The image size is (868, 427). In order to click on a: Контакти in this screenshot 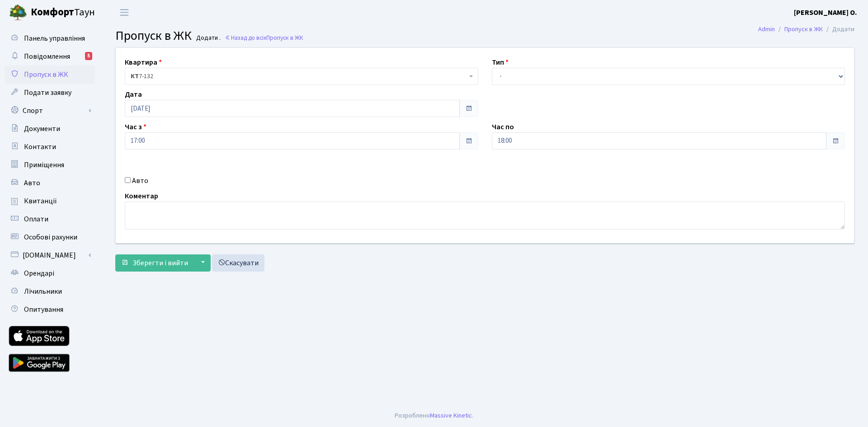, I will do `click(50, 147)`.